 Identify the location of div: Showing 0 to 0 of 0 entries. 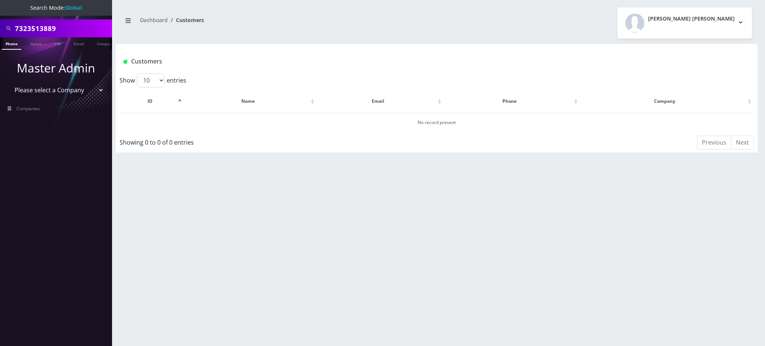
(249, 141).